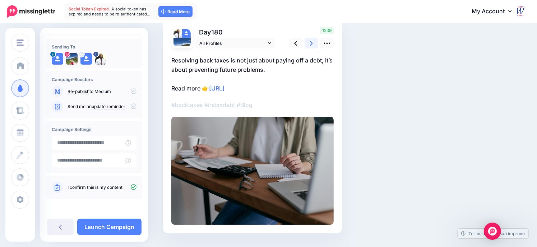  Describe the element at coordinates (20, 43) in the screenshot. I see `img: menu.png` at that location.